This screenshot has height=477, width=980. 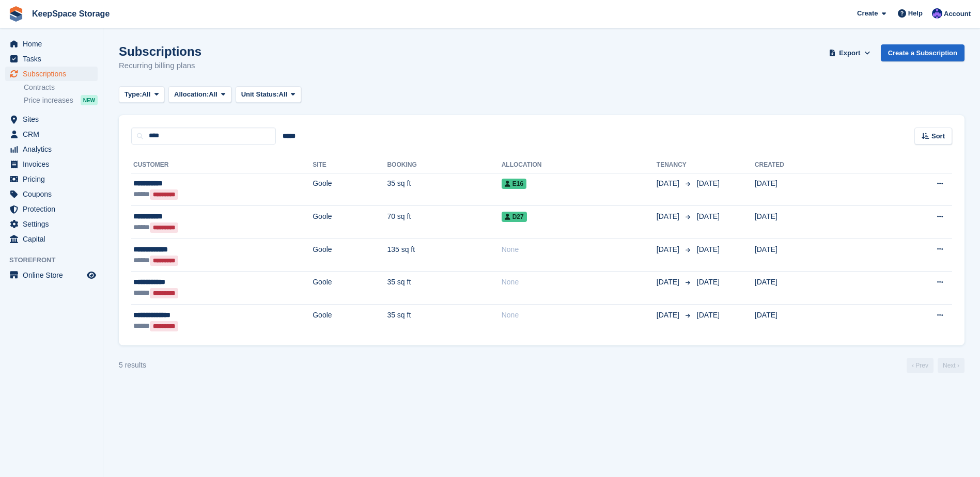 What do you see at coordinates (444, 255) in the screenshot?
I see `td: 135 sq ft` at bounding box center [444, 255].